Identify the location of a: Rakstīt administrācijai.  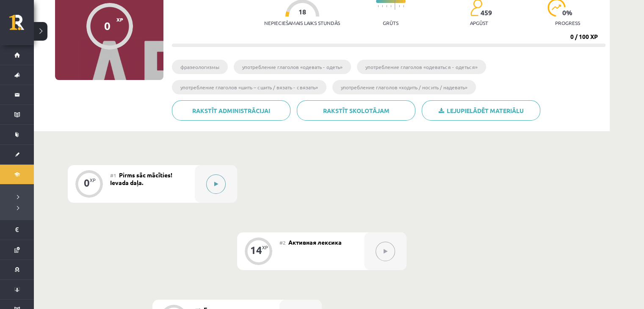
(231, 111).